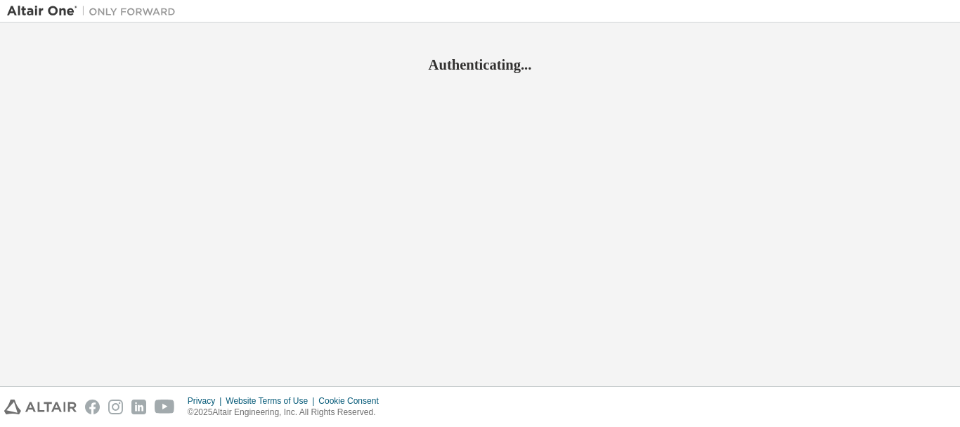  I want to click on img: altair_logo.svg, so click(40, 406).